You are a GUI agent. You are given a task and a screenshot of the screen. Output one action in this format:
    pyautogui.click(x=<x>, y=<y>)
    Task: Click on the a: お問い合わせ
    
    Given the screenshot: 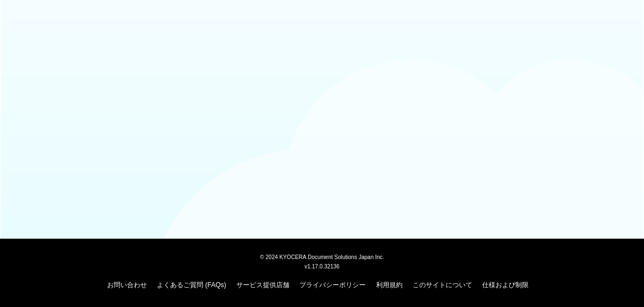 What is the action you would take?
    pyautogui.click(x=127, y=286)
    